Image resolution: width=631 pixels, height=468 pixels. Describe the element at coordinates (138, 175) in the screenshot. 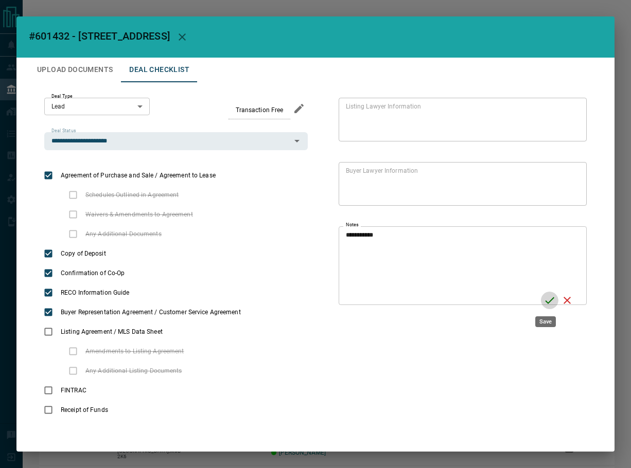

I see `span: Agreement of Purchase and Sale / Agreement to Lease` at that location.